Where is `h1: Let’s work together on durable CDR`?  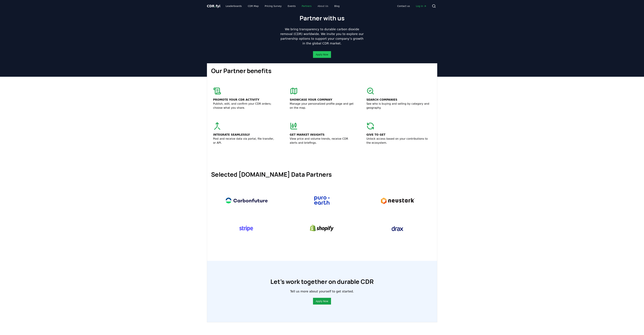
h1: Let’s work together on durable CDR is located at coordinates (322, 282).